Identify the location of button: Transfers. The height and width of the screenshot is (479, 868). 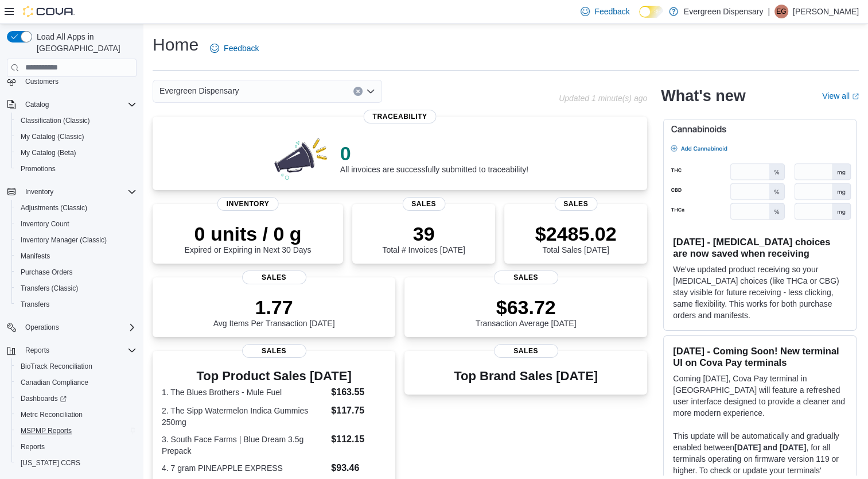
(76, 304).